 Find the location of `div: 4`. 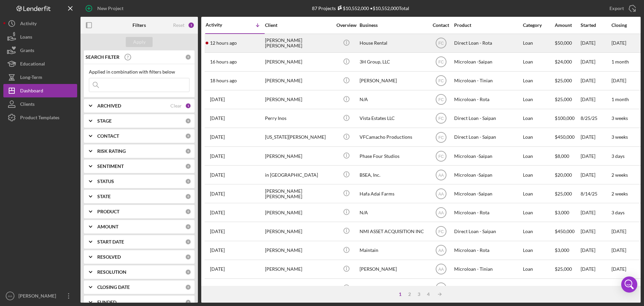

div: 4 is located at coordinates (429, 294).